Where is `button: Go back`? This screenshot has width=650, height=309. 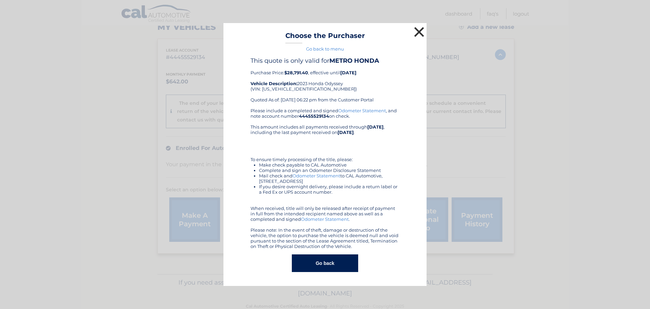
button: Go back is located at coordinates (325, 263).